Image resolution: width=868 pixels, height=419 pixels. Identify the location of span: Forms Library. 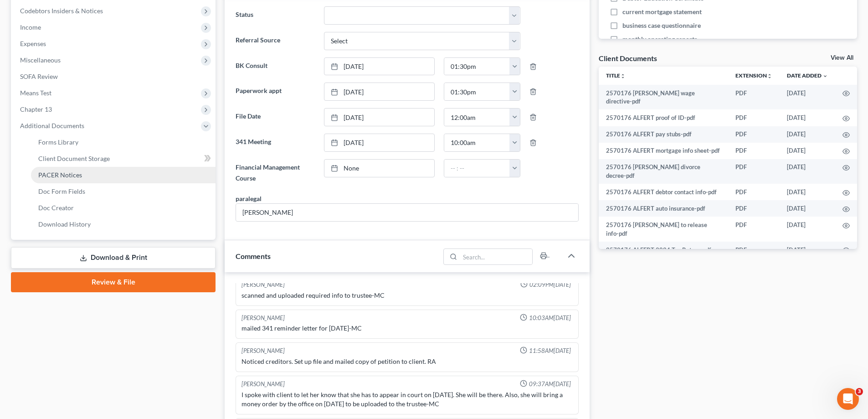
(58, 142).